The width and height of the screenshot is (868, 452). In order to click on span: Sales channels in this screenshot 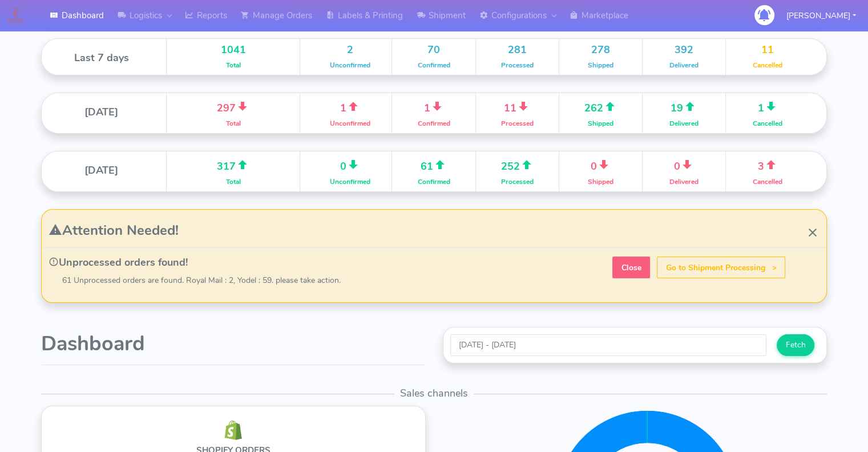, I will do `click(434, 392)`.